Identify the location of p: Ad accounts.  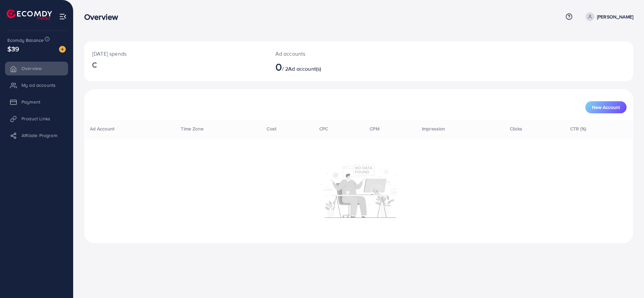
(336, 53).